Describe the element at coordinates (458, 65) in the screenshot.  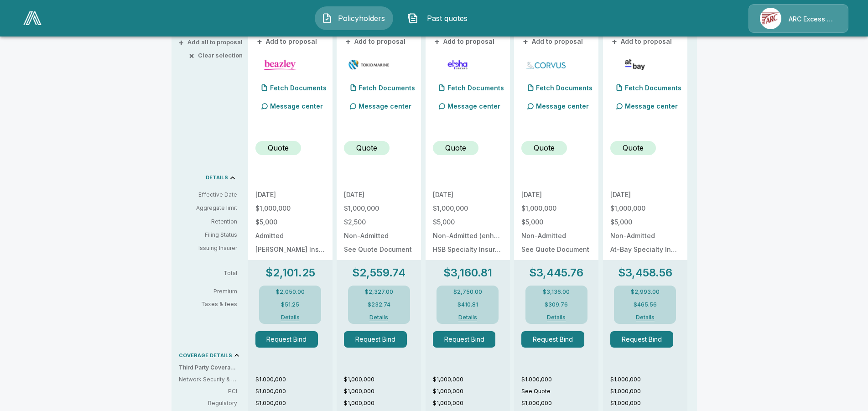
I see `img: elphacyberenhanced` at that location.